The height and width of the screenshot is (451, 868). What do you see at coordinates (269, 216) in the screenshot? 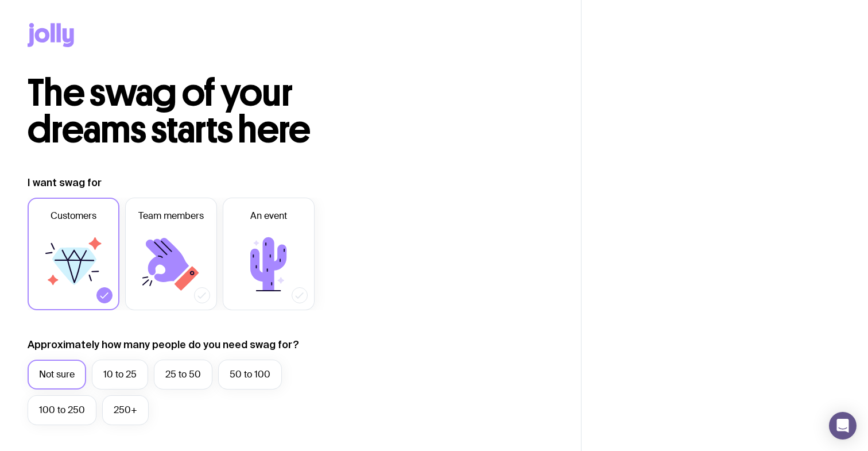
I see `span: An event` at bounding box center [269, 216].